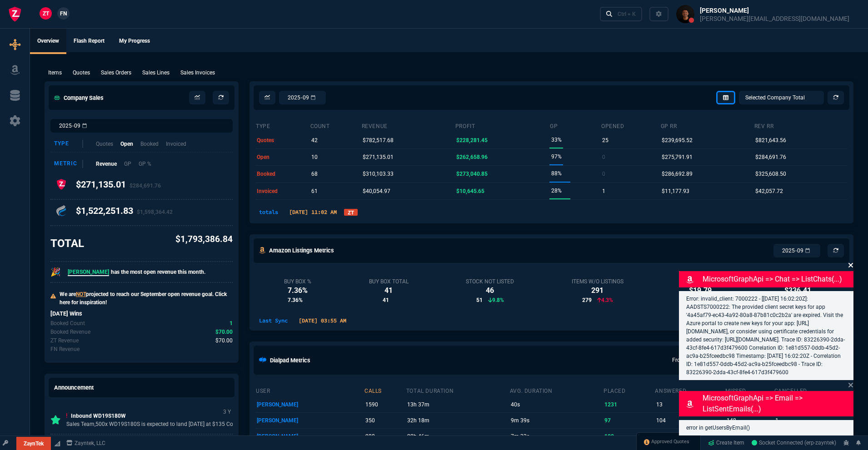  What do you see at coordinates (472, 140) in the screenshot?
I see `p: $228,281.45` at bounding box center [472, 140].